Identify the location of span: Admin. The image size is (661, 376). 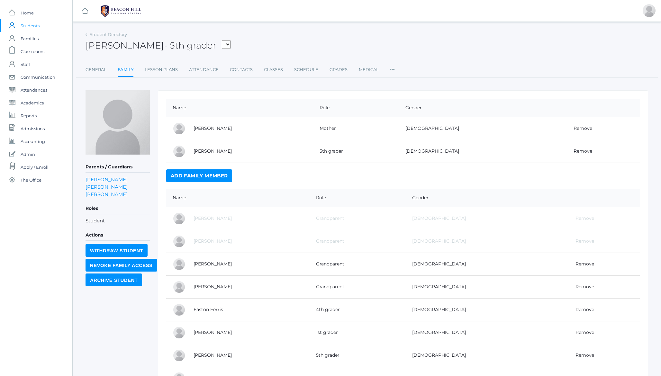
(28, 154).